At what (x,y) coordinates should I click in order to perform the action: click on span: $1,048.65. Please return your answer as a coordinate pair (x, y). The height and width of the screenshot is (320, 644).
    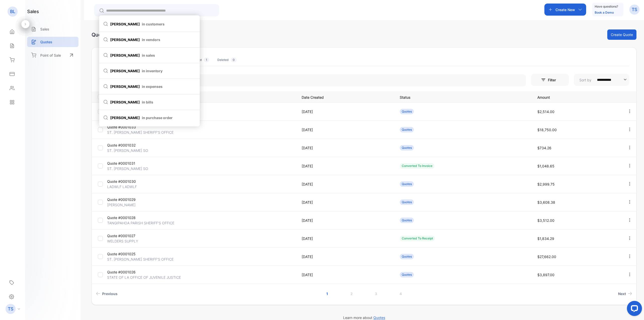
    Looking at the image, I should click on (546, 166).